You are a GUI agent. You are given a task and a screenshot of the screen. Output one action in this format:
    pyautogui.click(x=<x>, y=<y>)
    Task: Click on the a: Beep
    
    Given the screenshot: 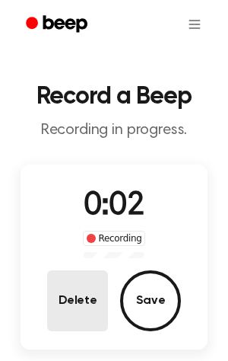 What is the action you would take?
    pyautogui.click(x=58, y=24)
    